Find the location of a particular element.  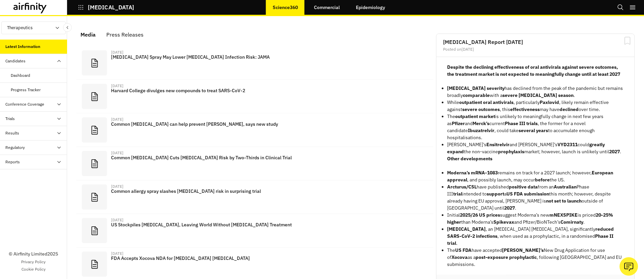

strong: several years is located at coordinates (533, 130).